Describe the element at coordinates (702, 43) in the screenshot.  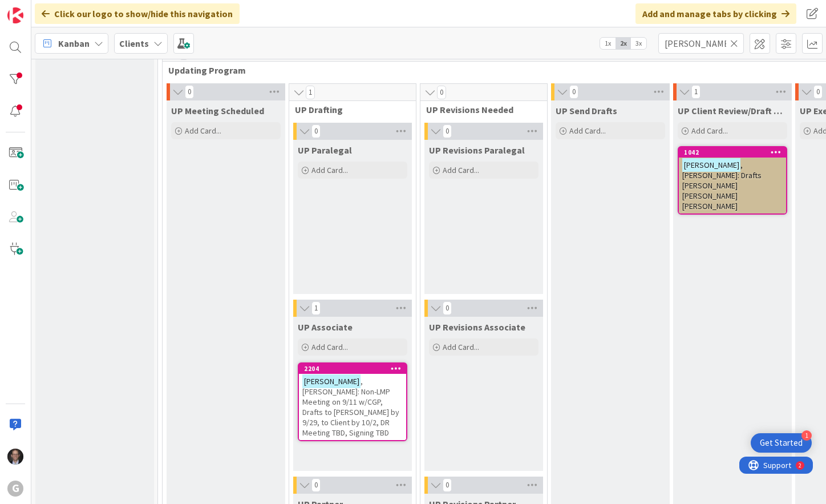
I see `input: Quick Filter...` at that location.